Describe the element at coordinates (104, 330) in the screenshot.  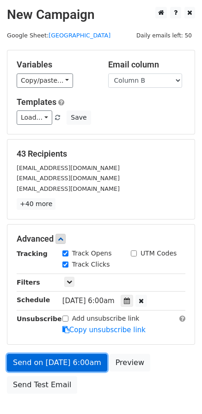
I see `a: Copy unsubscribe link` at that location.